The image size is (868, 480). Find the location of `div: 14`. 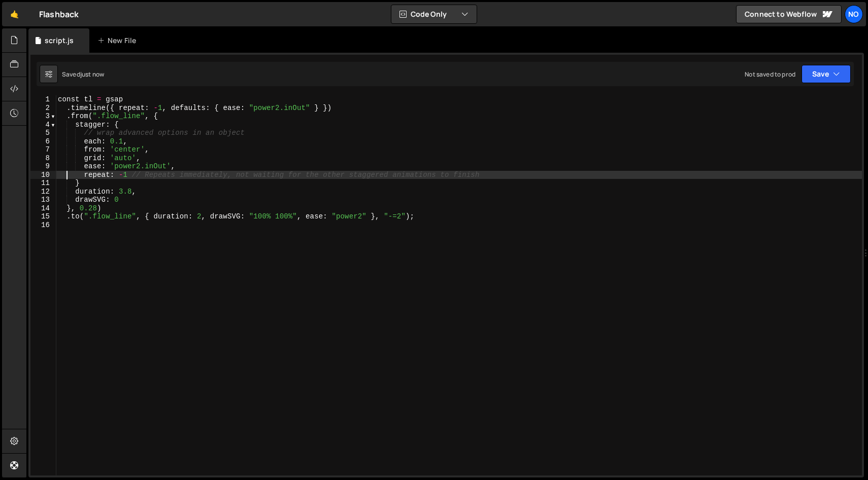

div: 14 is located at coordinates (43, 208).